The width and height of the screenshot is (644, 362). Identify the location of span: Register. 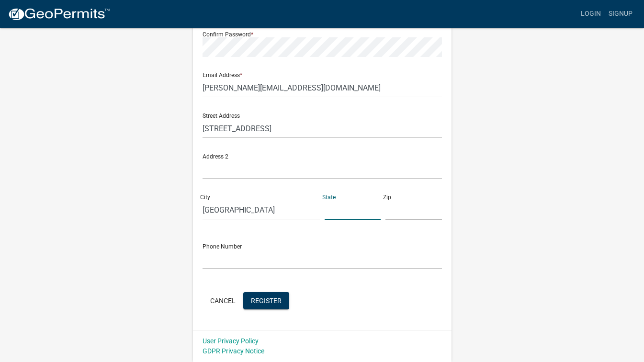
(266, 300).